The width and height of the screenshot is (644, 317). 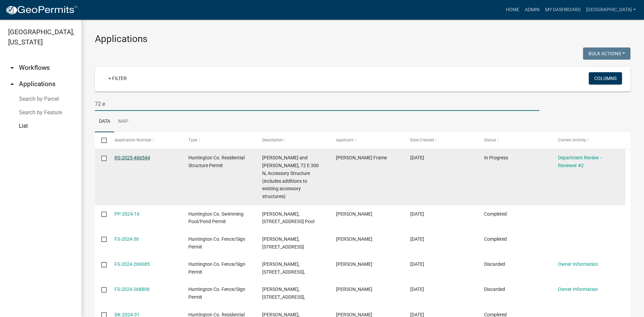 What do you see at coordinates (362, 39) in the screenshot?
I see `h3: Applications` at bounding box center [362, 39].